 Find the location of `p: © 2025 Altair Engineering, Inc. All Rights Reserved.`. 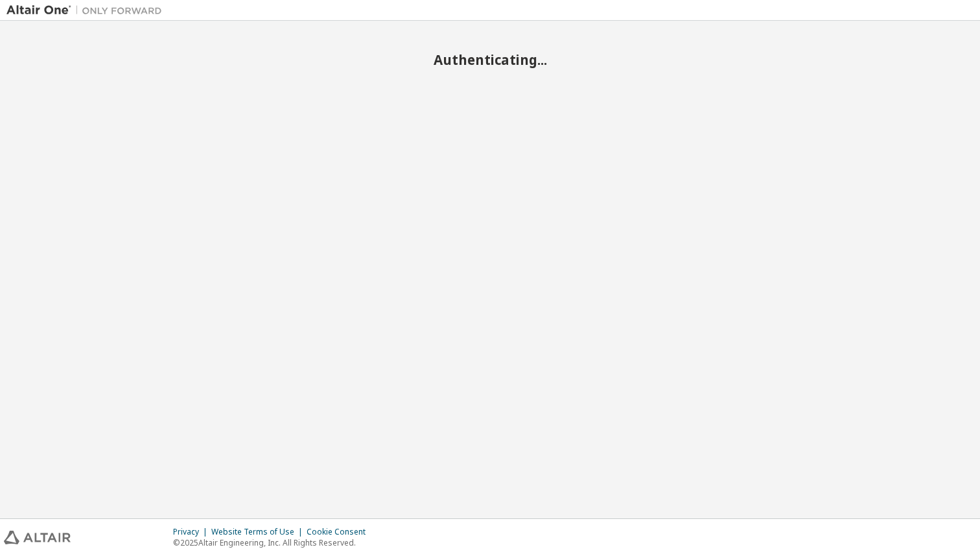

p: © 2025 Altair Engineering, Inc. All Rights Reserved. is located at coordinates (273, 542).